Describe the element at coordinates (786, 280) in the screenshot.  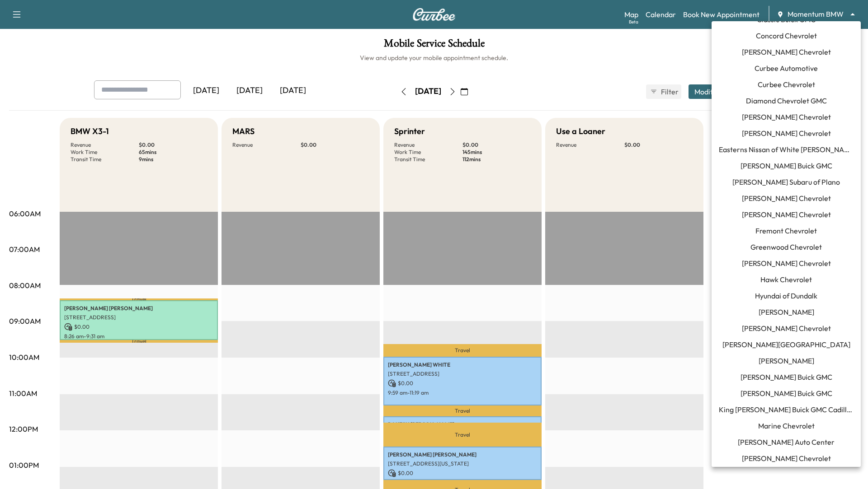
I see `span: Hawk Chevrolet` at that location.